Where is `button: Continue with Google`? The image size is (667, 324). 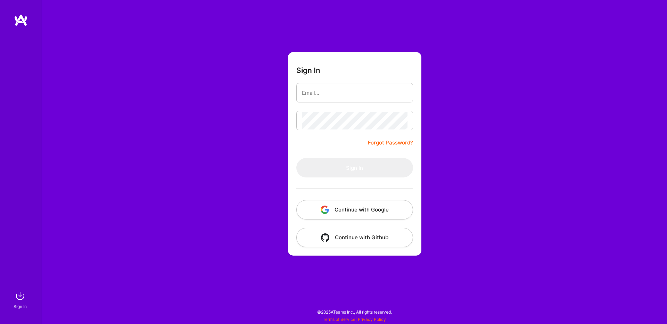 button: Continue with Google is located at coordinates (355, 210).